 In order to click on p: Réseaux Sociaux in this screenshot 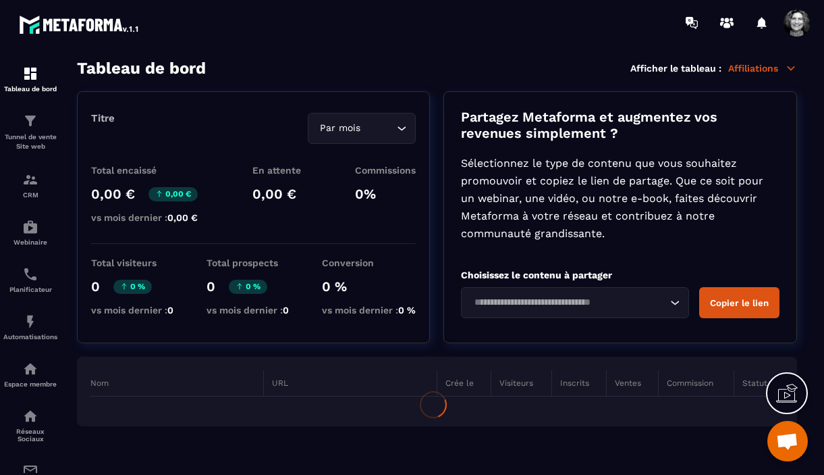, I will do `click(30, 435)`.